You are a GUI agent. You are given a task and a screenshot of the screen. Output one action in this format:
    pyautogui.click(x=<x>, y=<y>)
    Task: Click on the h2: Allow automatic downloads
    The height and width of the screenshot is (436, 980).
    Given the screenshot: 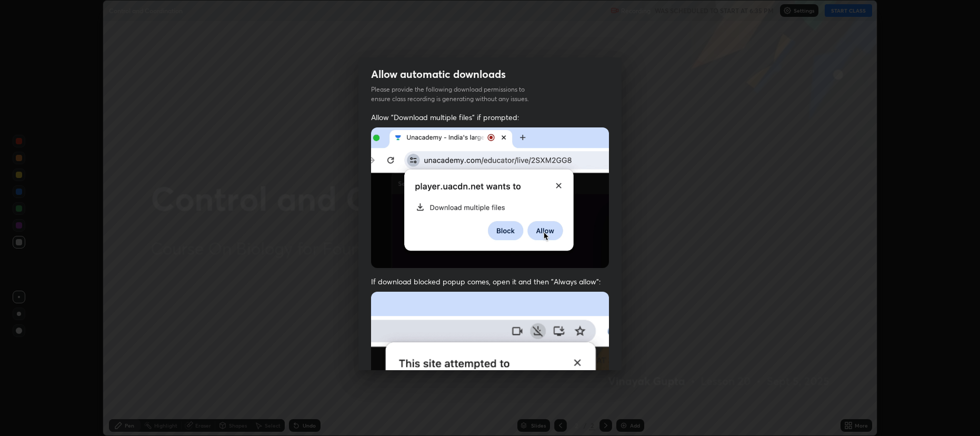 What is the action you would take?
    pyautogui.click(x=438, y=74)
    